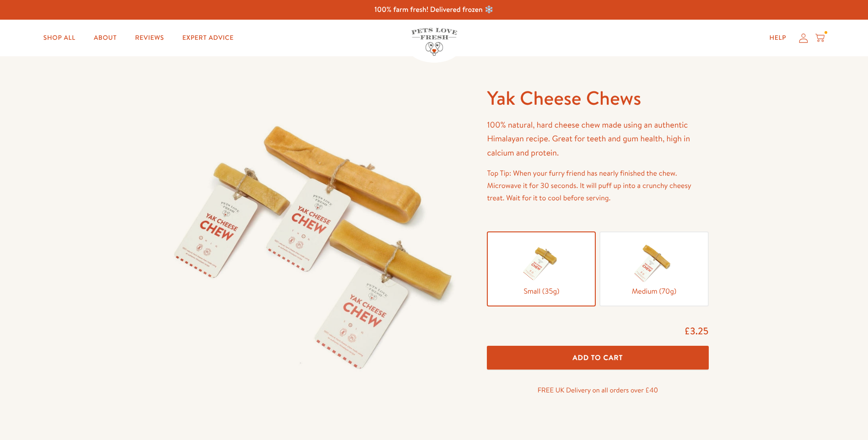 This screenshot has width=868, height=440. I want to click on button: Add To Cart, so click(597, 358).